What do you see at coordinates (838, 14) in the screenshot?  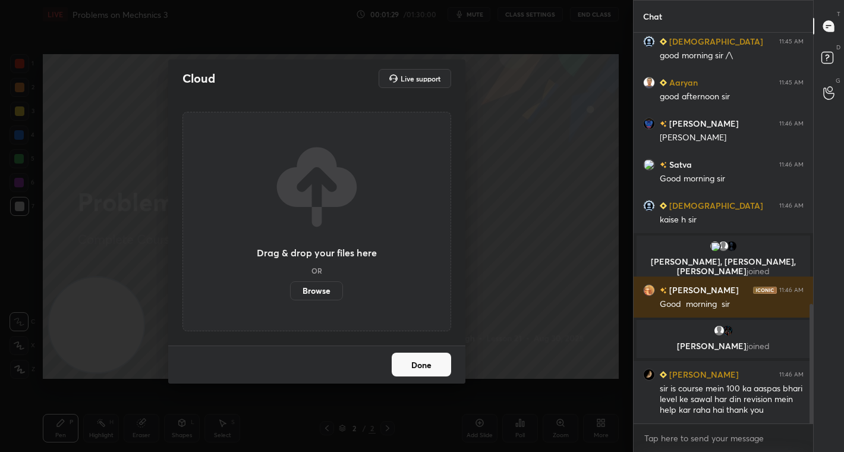 I see `p: T` at bounding box center [838, 14].